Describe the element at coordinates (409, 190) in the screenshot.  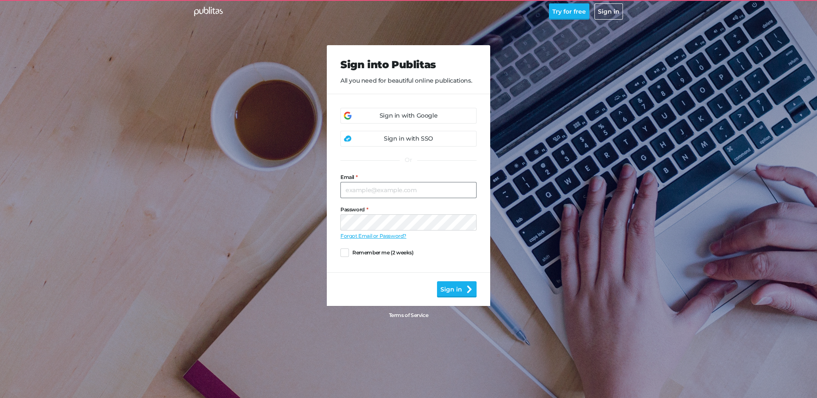
I see `input: example@example.com` at that location.